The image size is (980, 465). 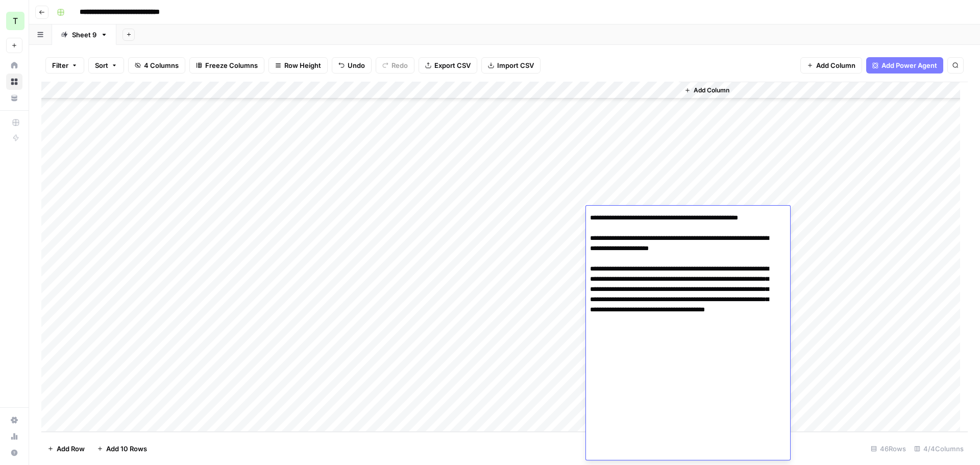 I want to click on span: Add Row, so click(x=71, y=448).